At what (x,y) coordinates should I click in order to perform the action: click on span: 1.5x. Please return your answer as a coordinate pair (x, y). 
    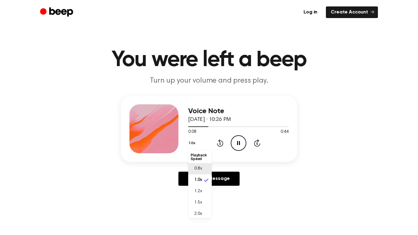
    Looking at the image, I should click on (198, 203).